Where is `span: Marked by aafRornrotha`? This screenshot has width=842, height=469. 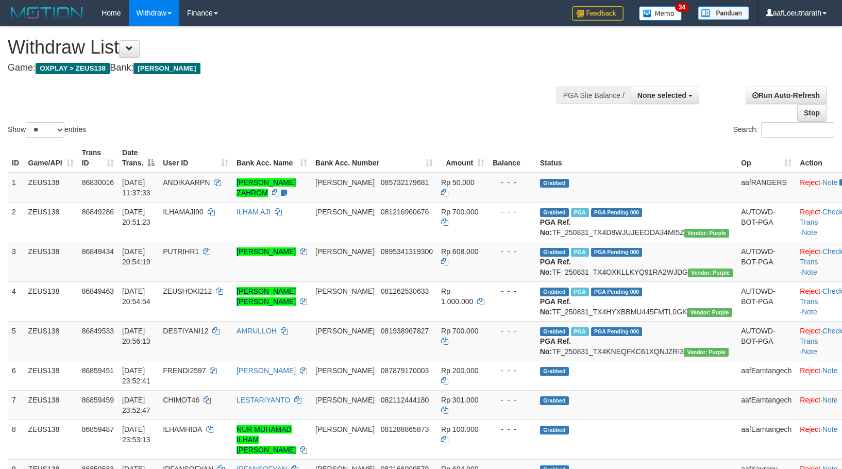
span: Marked by aafRornrotha is located at coordinates (580, 292).